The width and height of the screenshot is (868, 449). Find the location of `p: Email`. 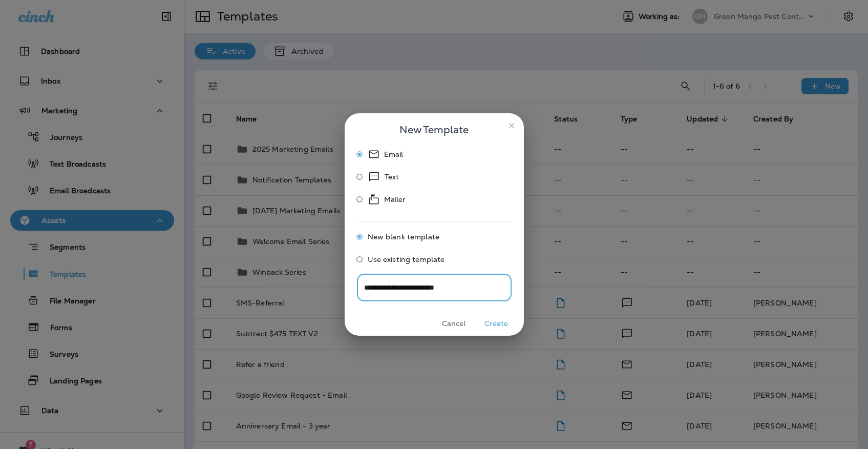

p: Email is located at coordinates (394, 154).